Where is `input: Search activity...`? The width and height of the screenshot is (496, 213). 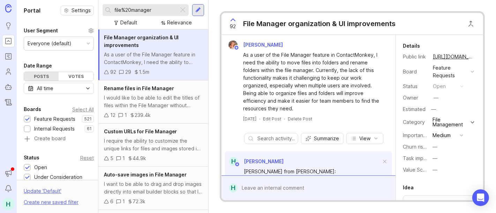
input: Search activity... is located at coordinates (276, 139).